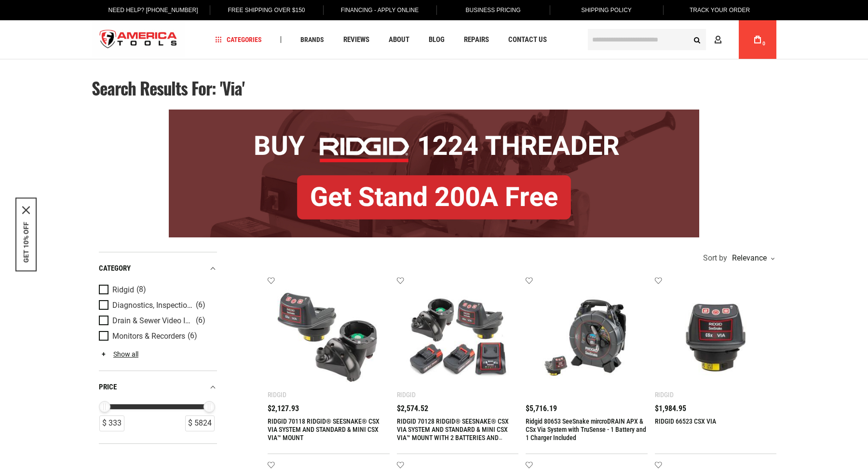 This screenshot has width=868, height=469. What do you see at coordinates (26, 242) in the screenshot?
I see `button: GET 10% OFF` at bounding box center [26, 242].